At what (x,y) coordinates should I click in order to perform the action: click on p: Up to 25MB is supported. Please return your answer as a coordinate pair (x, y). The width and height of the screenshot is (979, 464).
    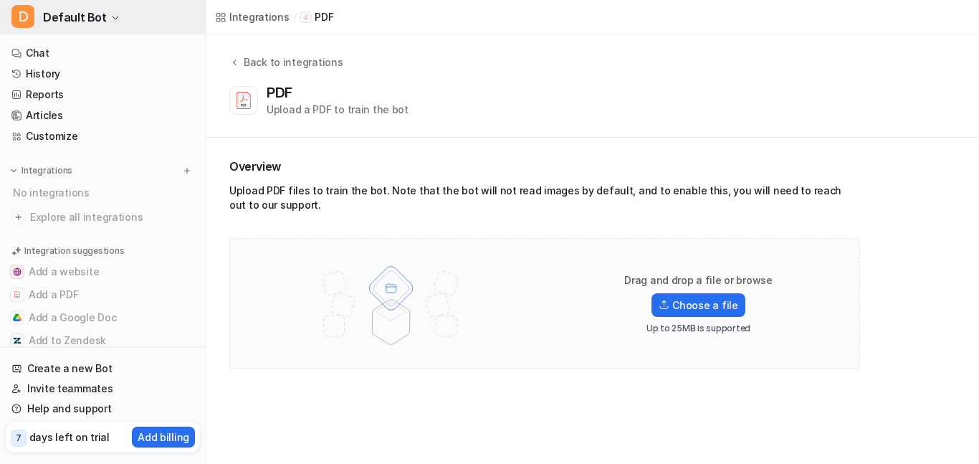
    Looking at the image, I should click on (698, 328).